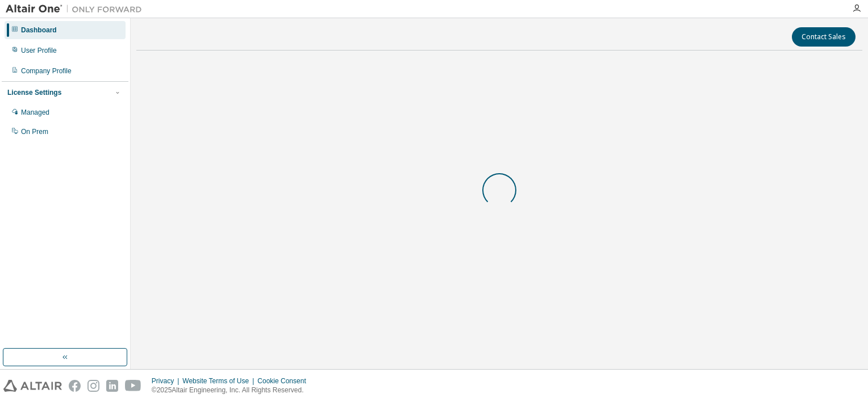 This screenshot has width=868, height=402. I want to click on div: Privacy, so click(167, 381).